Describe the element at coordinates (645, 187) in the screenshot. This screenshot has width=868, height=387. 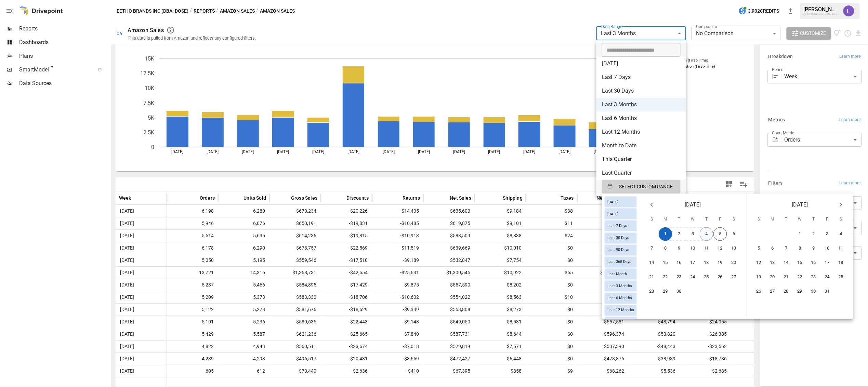
I see `span: SELECT CUSTOM RANGE` at that location.